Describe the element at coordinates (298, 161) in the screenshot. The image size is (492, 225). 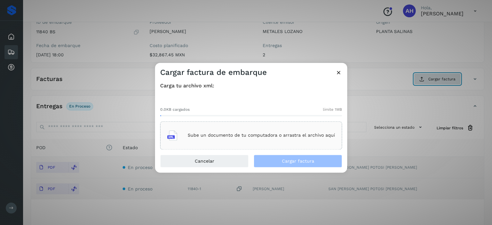
I see `button: Cargar factura` at that location.